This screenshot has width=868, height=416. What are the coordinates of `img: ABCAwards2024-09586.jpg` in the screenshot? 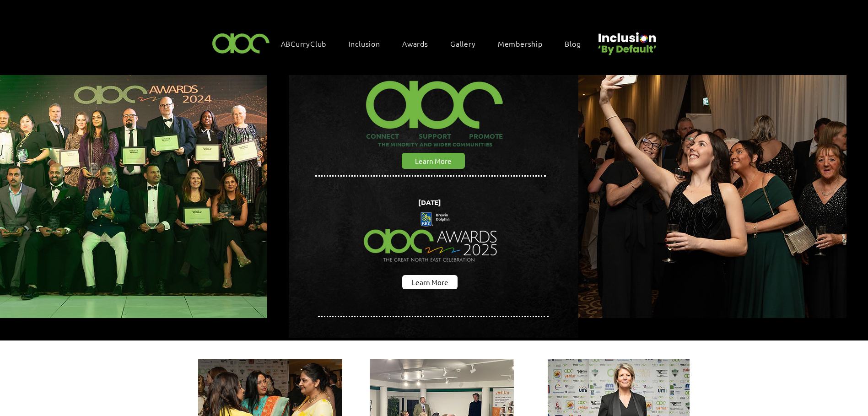 It's located at (701, 187).